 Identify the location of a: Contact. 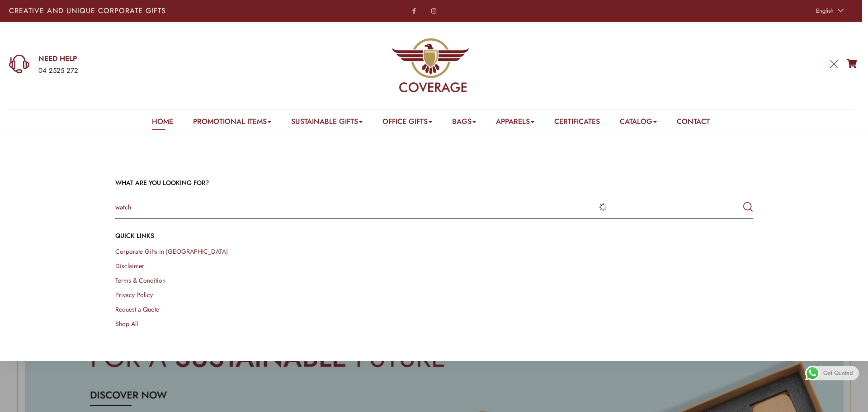
(693, 123).